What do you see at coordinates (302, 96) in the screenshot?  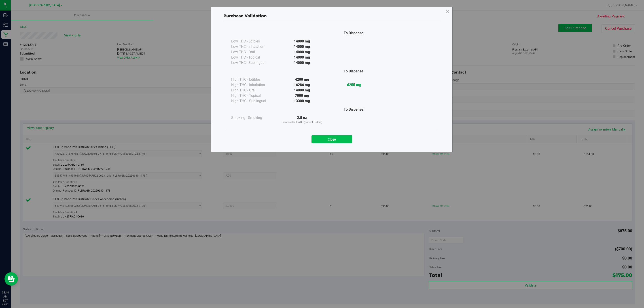 I see `div: 7000 mg` at bounding box center [302, 96].